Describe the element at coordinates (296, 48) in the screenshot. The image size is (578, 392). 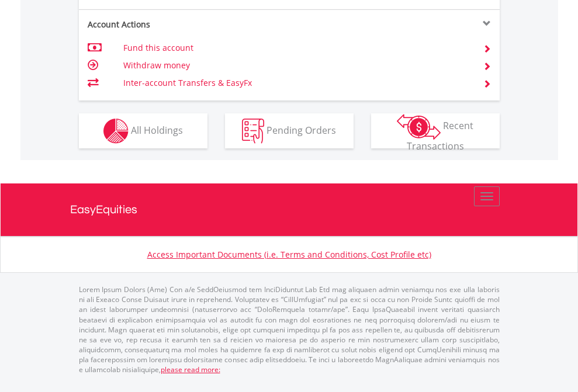
I see `td: Fund this account` at that location.